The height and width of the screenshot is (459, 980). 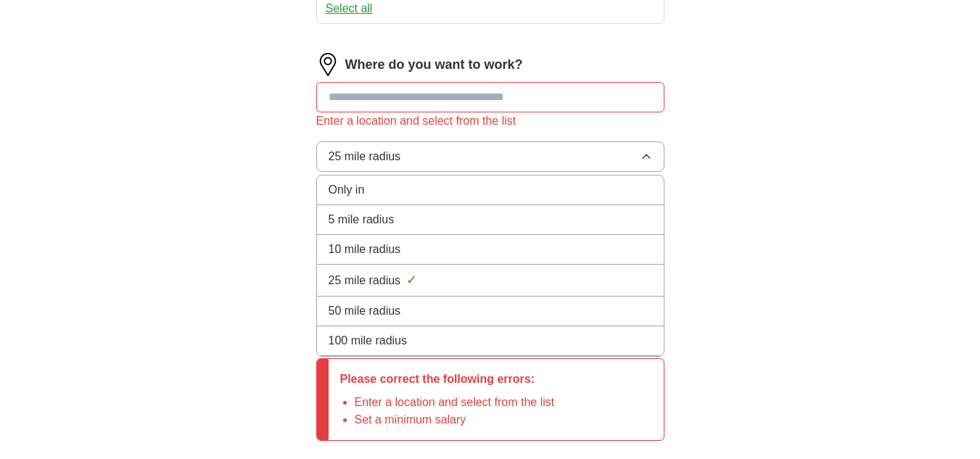 What do you see at coordinates (490, 121) in the screenshot?
I see `div: Enter a location and select from the list` at bounding box center [490, 121].